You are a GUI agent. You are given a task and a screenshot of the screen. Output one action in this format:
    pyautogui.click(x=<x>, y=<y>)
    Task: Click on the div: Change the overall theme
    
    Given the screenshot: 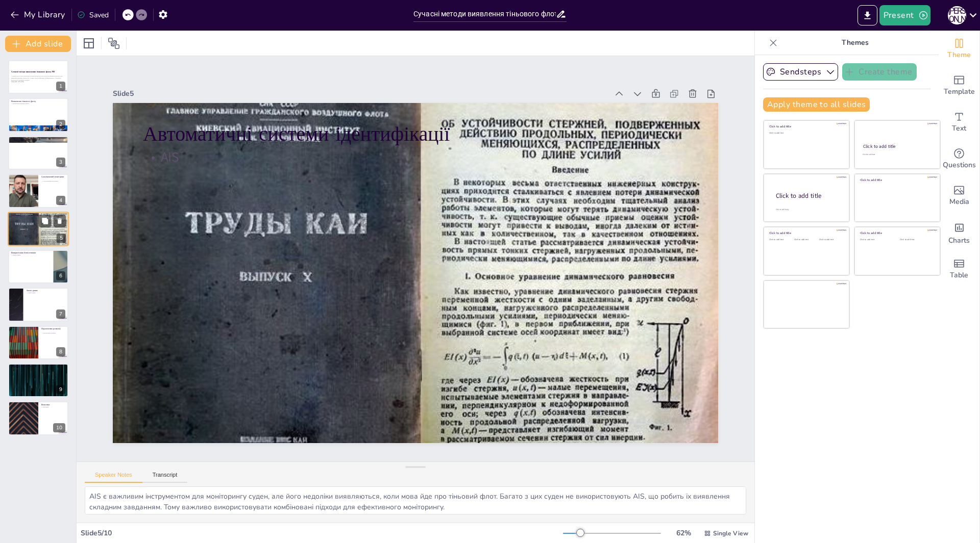 What is the action you would take?
    pyautogui.click(x=959, y=49)
    